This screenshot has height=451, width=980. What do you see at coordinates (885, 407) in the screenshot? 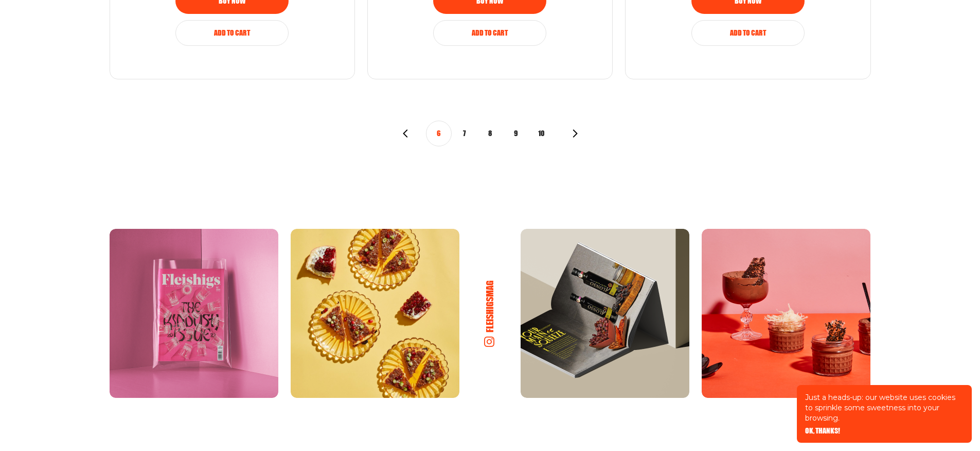
I see `p: Just a heads-up: our website uses cookies to sprinkle some sweetness into your browsing.` at bounding box center [885, 407].